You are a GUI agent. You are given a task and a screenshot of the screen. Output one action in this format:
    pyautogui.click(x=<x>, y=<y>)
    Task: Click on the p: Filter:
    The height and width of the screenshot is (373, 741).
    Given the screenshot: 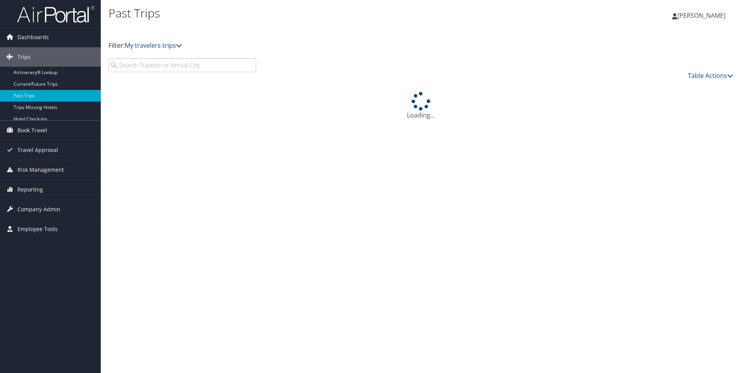 What is the action you would take?
    pyautogui.click(x=316, y=46)
    